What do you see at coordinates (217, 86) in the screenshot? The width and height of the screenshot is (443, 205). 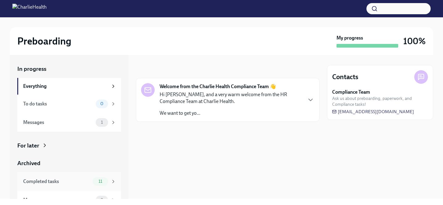 I see `strong: Welcome from the Charlie Health Compliance Team 👋` at bounding box center [217, 86].